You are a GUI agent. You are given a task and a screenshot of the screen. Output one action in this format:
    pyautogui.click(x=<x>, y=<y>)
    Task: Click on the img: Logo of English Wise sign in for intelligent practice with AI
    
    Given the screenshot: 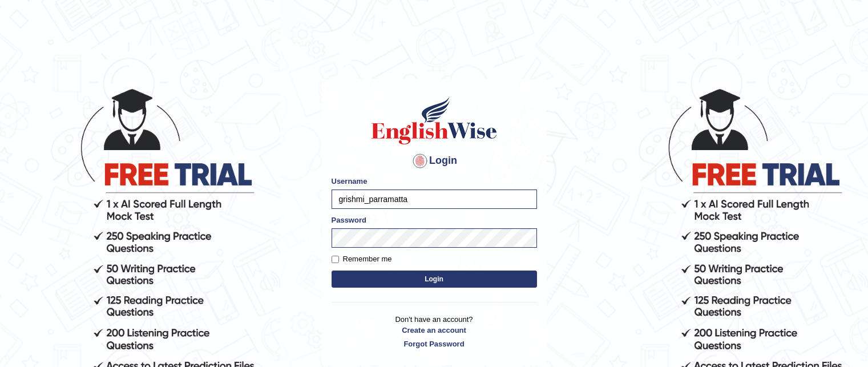 What is the action you would take?
    pyautogui.click(x=434, y=121)
    